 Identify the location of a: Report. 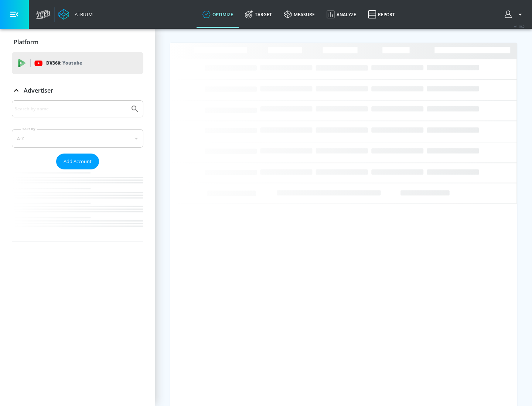
(381, 15).